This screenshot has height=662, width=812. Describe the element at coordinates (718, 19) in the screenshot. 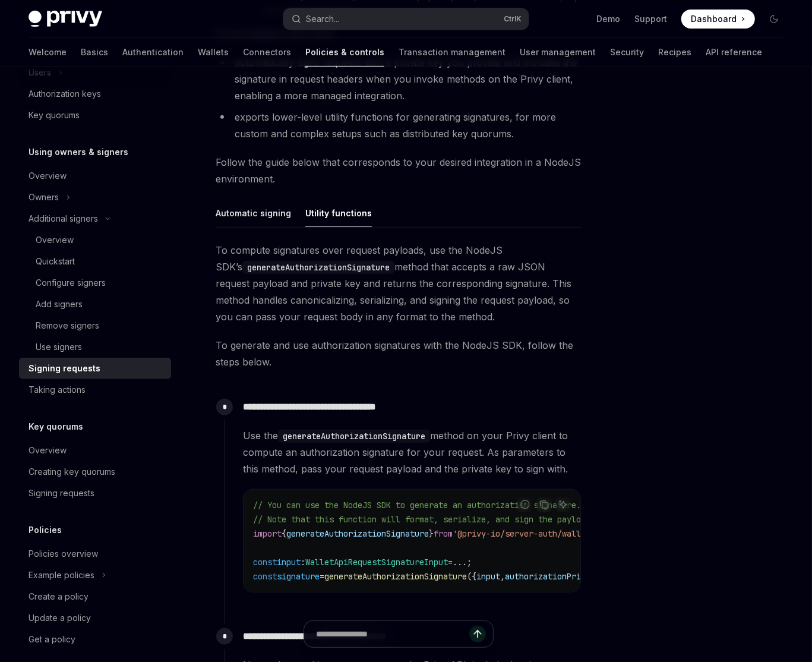

I see `a: Dashboard` at that location.